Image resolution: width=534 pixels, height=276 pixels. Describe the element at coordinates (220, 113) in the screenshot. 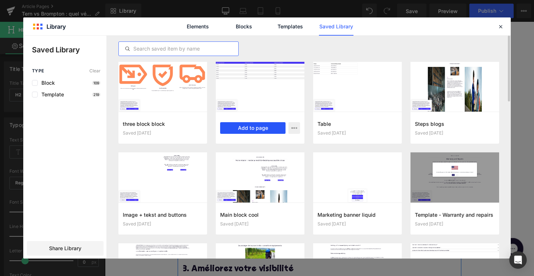

I see `h2: Quelles différences techniques ?` at that location.